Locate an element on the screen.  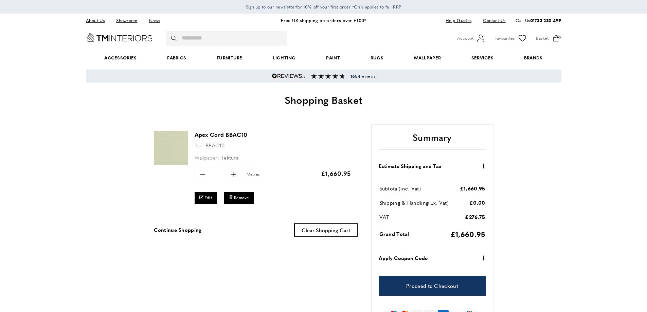
span: Wallpaper: is located at coordinates (207, 157).